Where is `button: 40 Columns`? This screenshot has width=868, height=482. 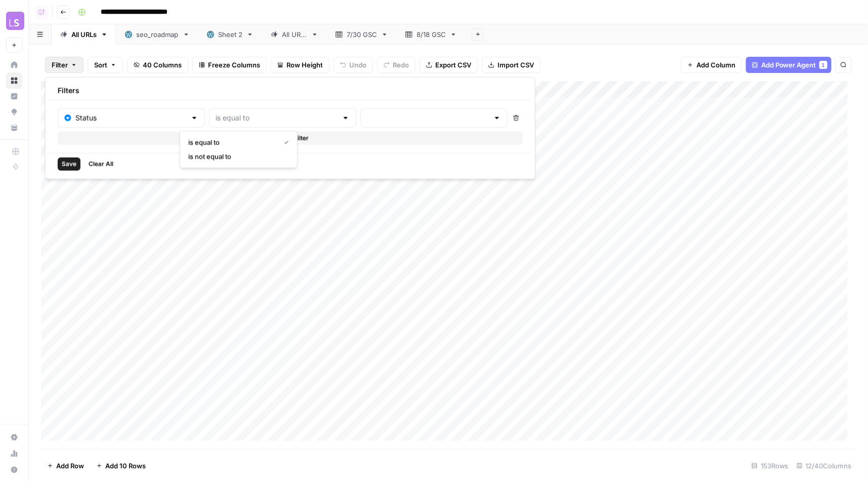
button: 40 Columns is located at coordinates (158, 65).